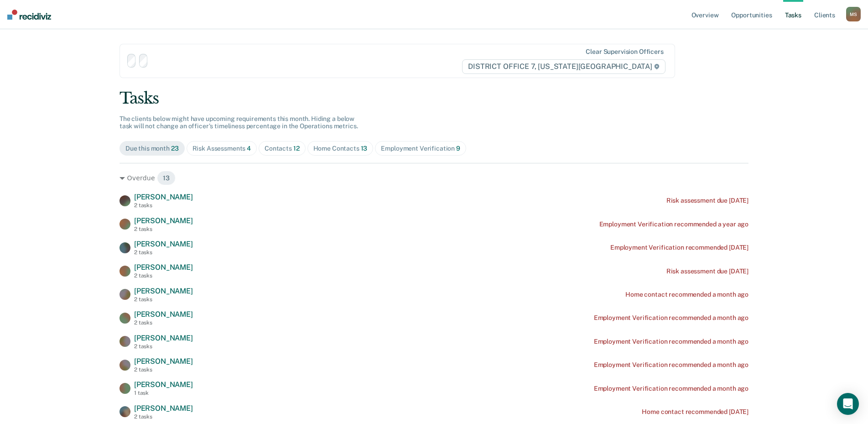 The width and height of the screenshot is (868, 424). What do you see at coordinates (248, 149) in the screenshot?
I see `span: 4` at bounding box center [248, 149].